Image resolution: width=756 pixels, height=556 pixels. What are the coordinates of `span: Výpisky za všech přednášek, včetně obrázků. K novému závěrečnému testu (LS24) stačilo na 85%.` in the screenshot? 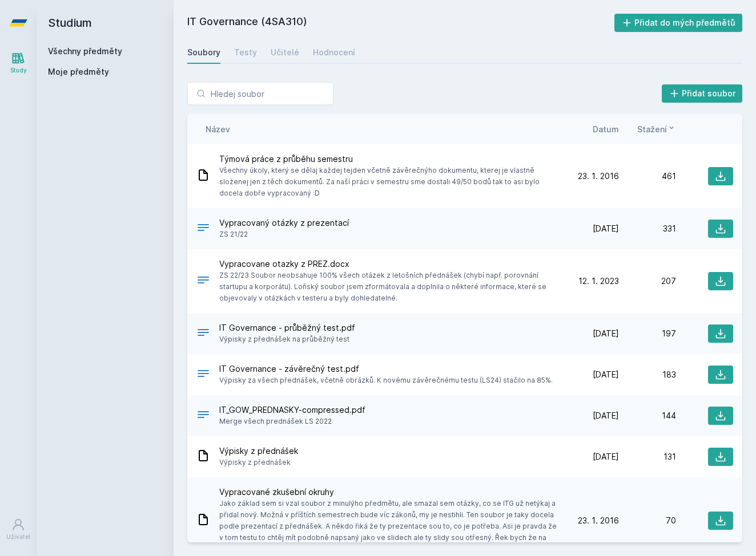 It's located at (386, 381).